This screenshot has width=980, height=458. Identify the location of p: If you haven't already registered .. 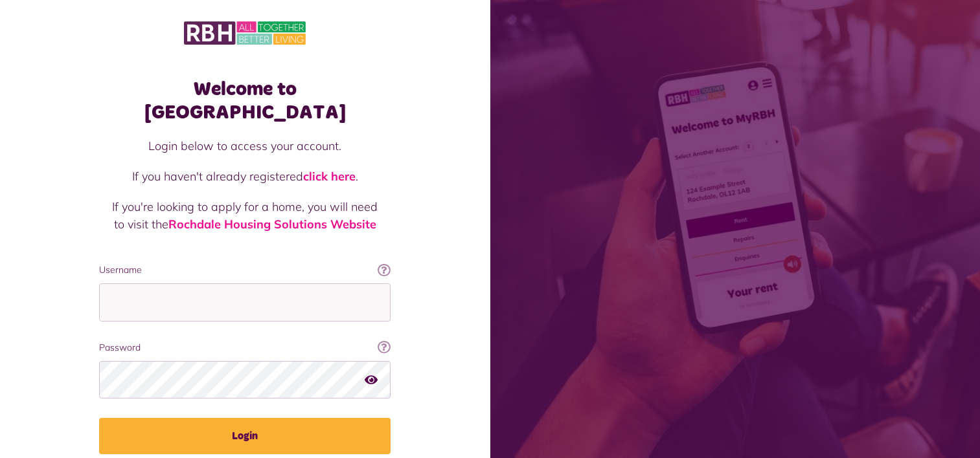
(245, 176).